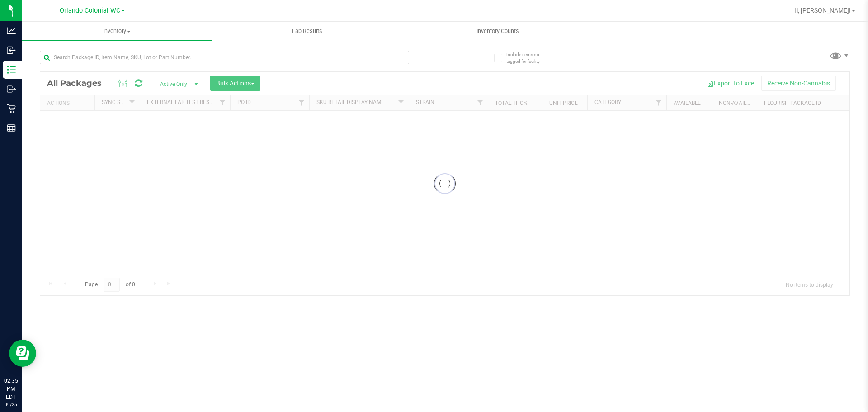  What do you see at coordinates (11, 109) in the screenshot?
I see `inline-svg: Retail` at bounding box center [11, 109].